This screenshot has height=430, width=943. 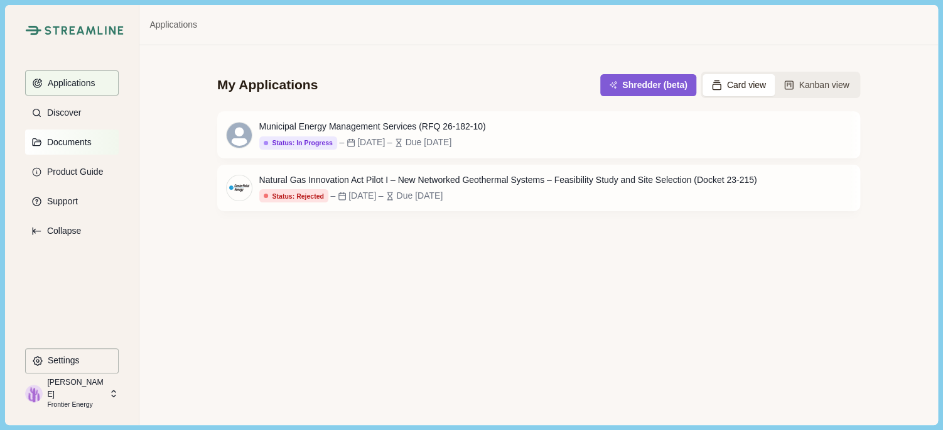 I want to click on a: Discover, so click(x=72, y=112).